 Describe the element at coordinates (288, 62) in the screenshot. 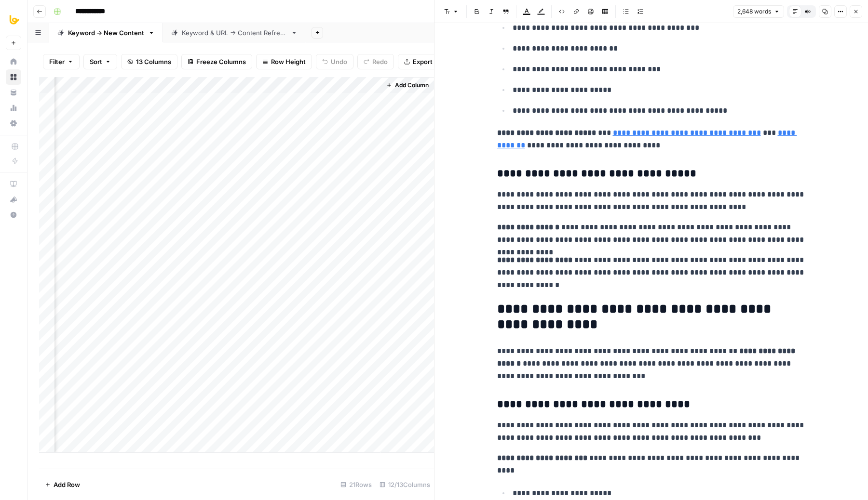

I see `span: Row Height` at that location.